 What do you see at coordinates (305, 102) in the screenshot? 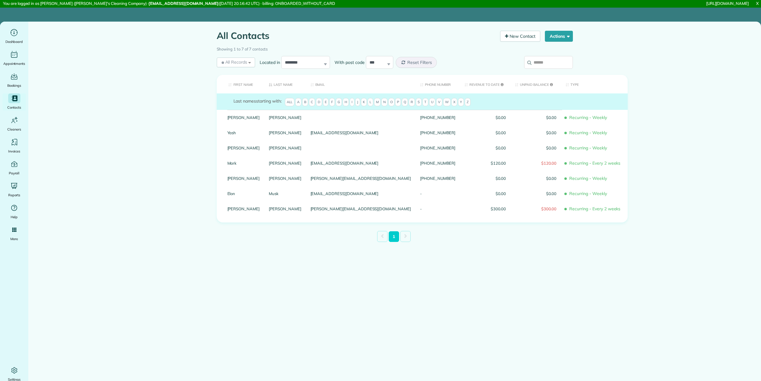
I see `span: B` at bounding box center [305, 102].